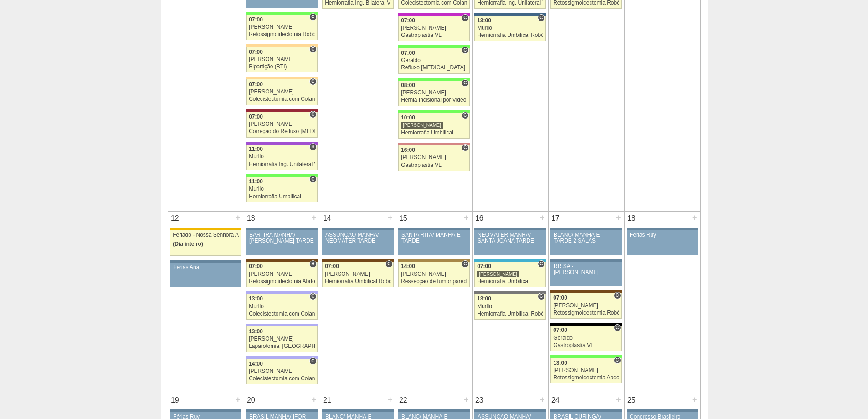  I want to click on div: 15, so click(403, 218).